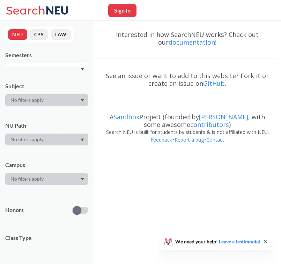 Image resolution: width=281 pixels, height=264 pixels. What do you see at coordinates (189, 139) in the screenshot?
I see `a: Report a bug` at bounding box center [189, 139].